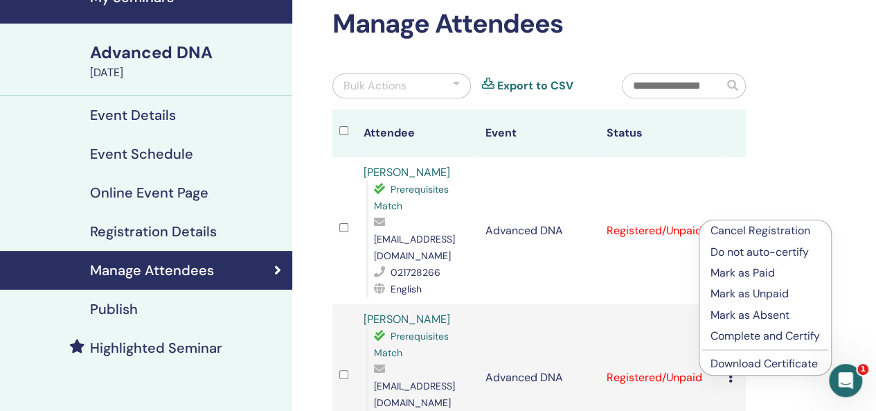  I want to click on p: Complete and Certify, so click(765, 336).